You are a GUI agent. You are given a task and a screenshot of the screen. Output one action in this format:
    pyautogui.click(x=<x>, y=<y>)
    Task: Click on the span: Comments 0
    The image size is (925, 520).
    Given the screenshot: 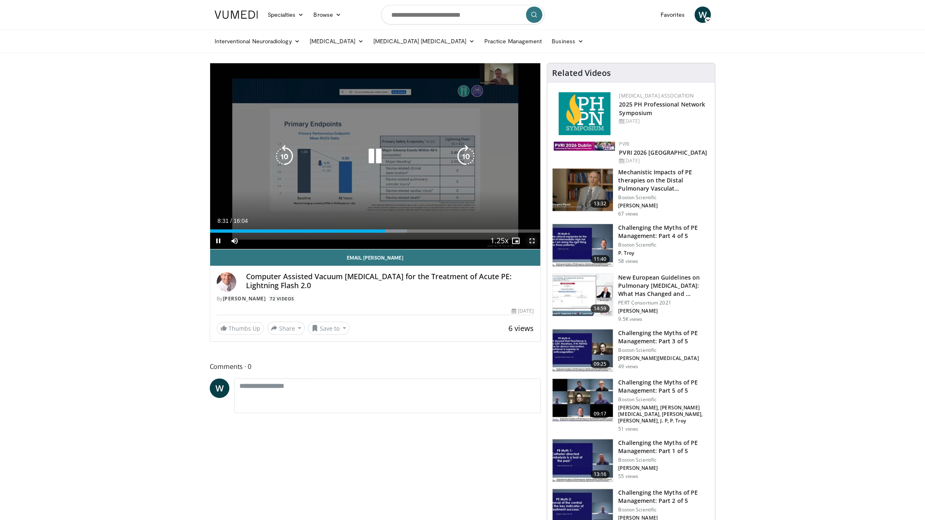 What is the action you would take?
    pyautogui.click(x=375, y=366)
    